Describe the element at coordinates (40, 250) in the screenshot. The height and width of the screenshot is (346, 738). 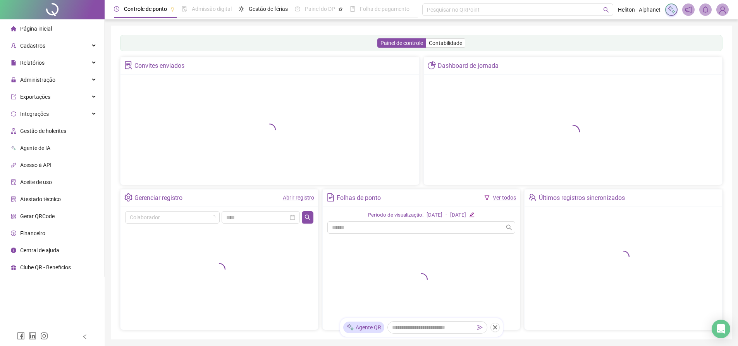
I see `span: Central de ajuda` at that location.